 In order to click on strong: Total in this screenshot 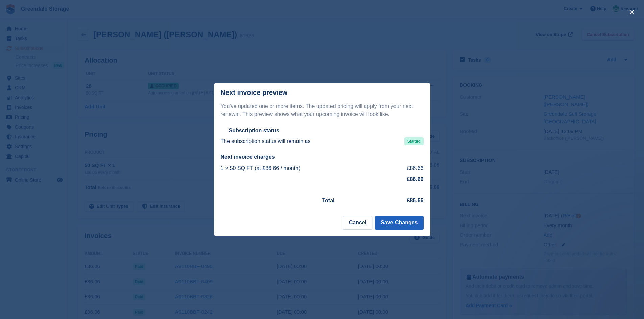, I will do `click(328, 200)`.